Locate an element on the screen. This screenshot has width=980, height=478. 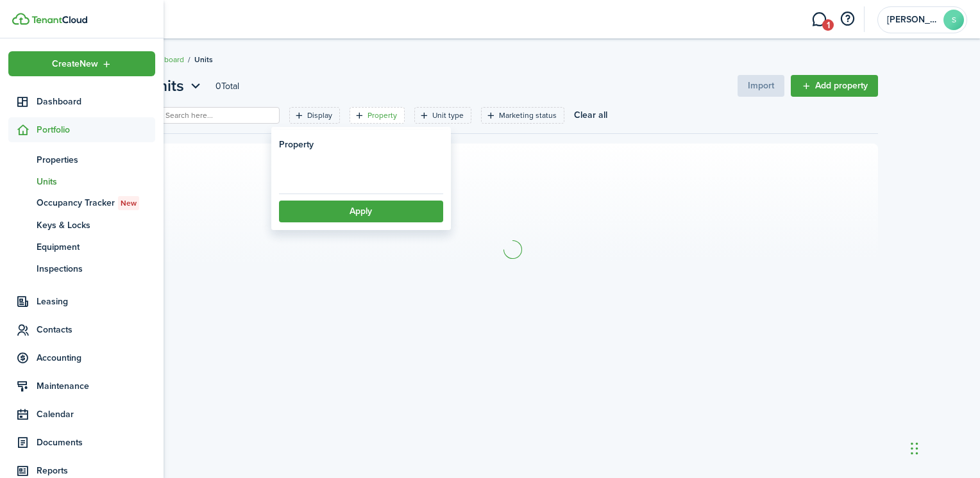
span: Inspections is located at coordinates (96, 269).